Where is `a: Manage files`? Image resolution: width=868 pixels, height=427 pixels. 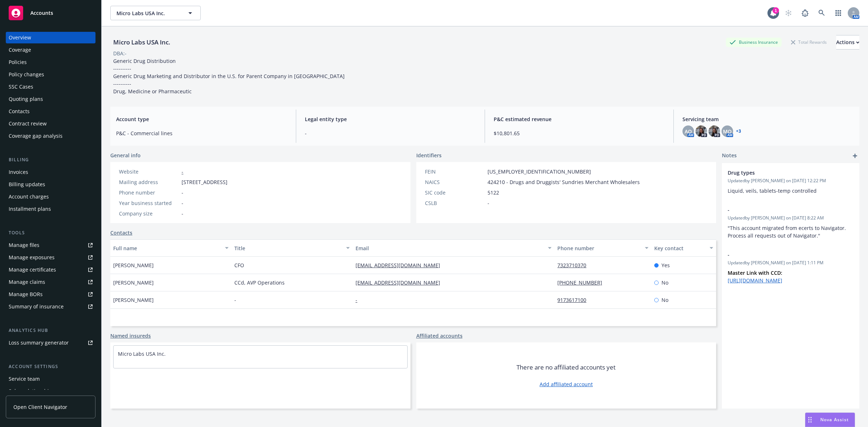 a: Manage files is located at coordinates (51, 245).